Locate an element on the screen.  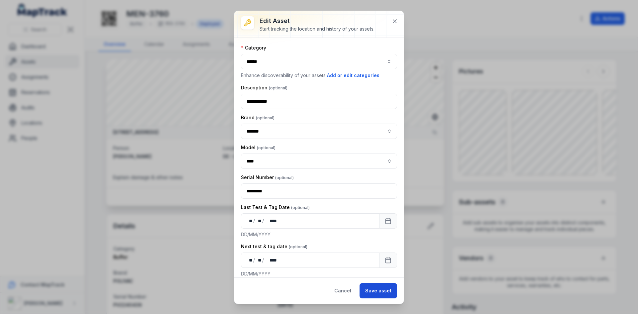
input: asset-edit:cf[ae11ba15-1579-4ecc-996c-910ebae4e155]-label is located at coordinates (319, 161).